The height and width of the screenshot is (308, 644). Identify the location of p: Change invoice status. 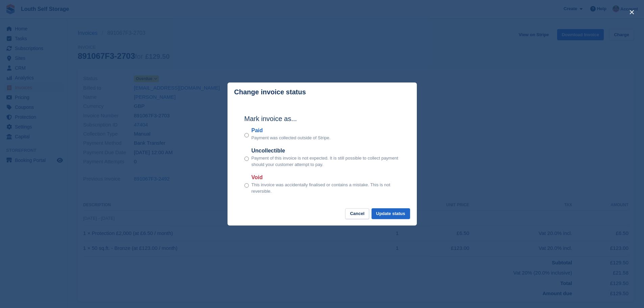
(270, 92).